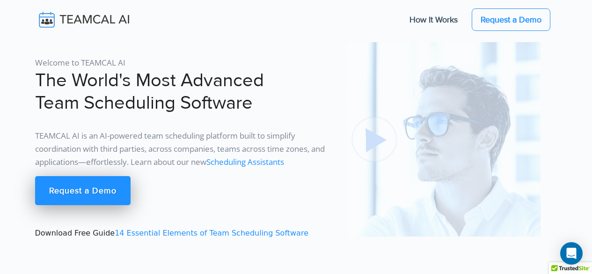 The height and width of the screenshot is (274, 592). I want to click on a: How It Works, so click(433, 20).